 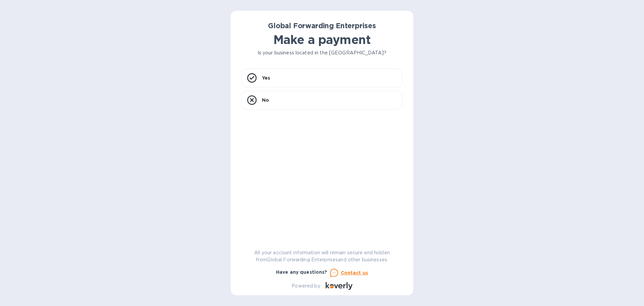 What do you see at coordinates (322, 256) in the screenshot?
I see `p: All your account information will remain secure and hidden from Global Forwarding Enterprises and...` at bounding box center [322, 256].